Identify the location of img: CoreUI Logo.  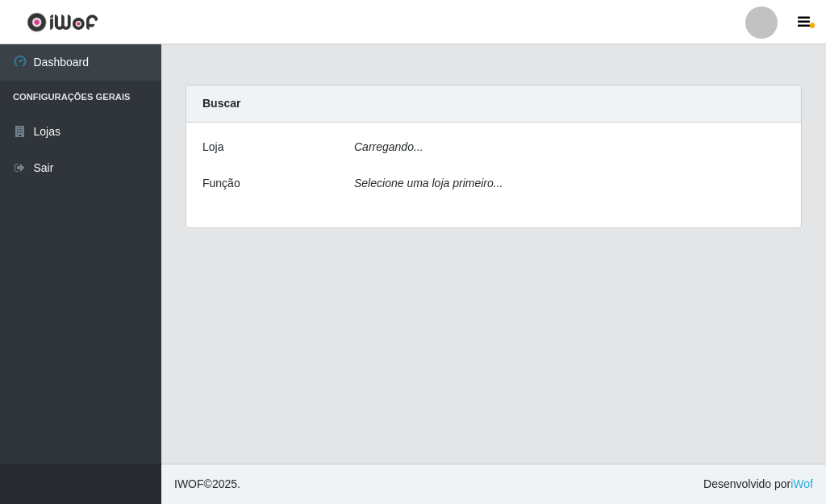
(62, 22).